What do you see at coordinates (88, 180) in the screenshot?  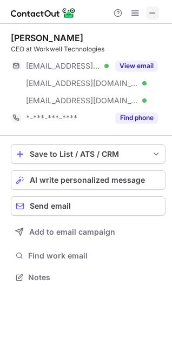 I see `button: AI write personalized message` at bounding box center [88, 180].